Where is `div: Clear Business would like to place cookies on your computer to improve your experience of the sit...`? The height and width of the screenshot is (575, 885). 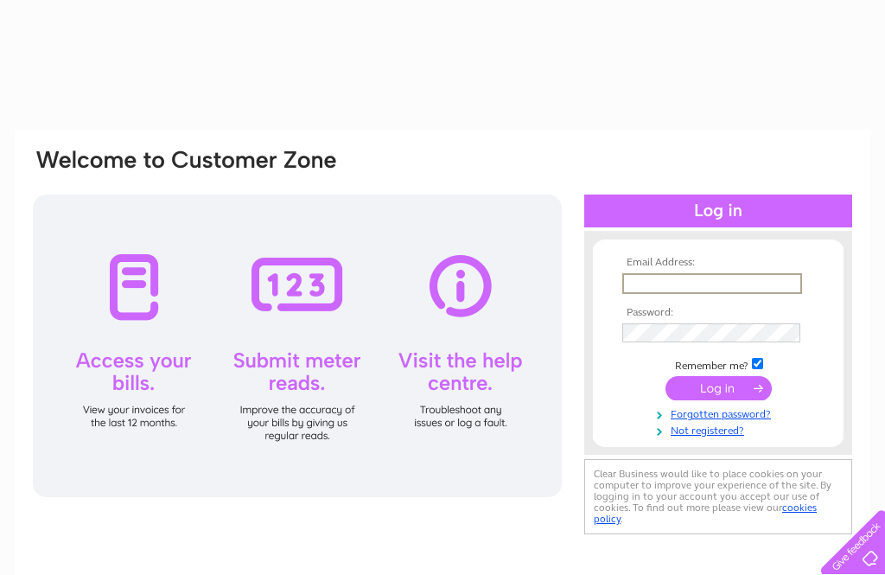 div: Clear Business would like to place cookies on your computer to improve your experience of the sit... is located at coordinates (718, 496).